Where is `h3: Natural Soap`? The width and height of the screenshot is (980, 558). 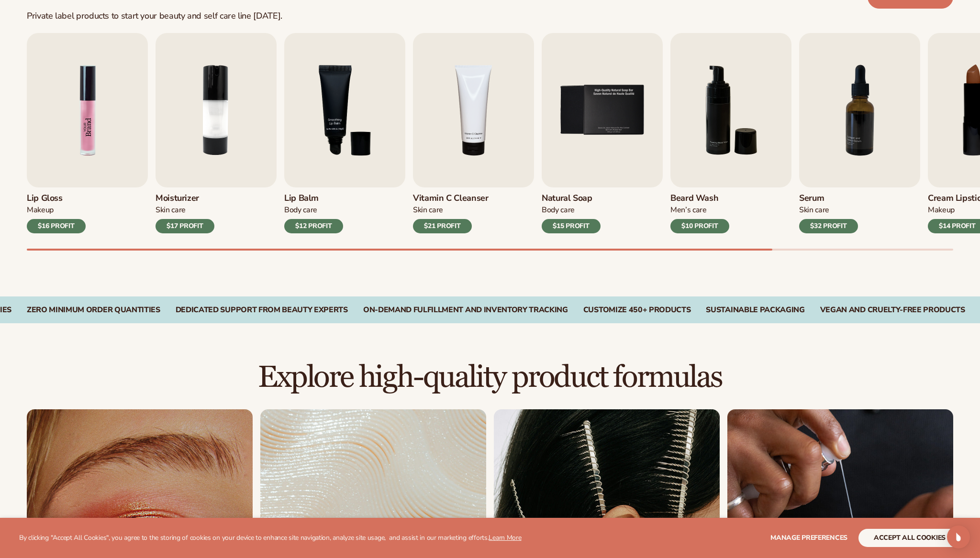 h3: Natural Soap is located at coordinates (571, 199).